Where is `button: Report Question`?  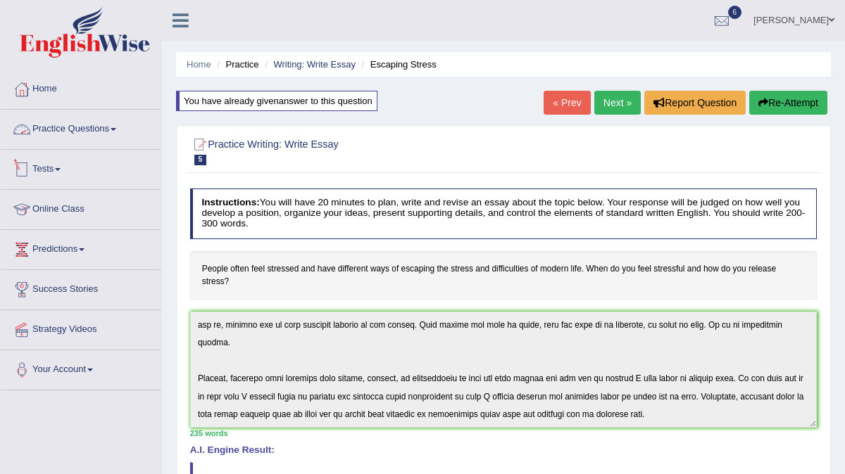 button: Report Question is located at coordinates (695, 103).